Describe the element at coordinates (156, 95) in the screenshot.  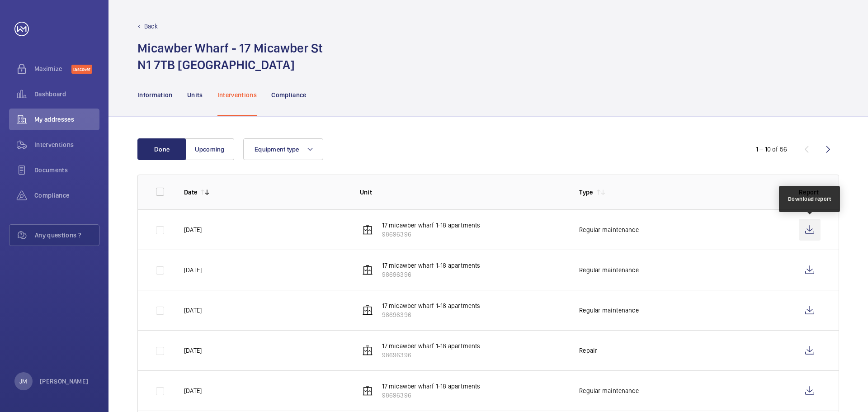
I see `p: Information` at that location.